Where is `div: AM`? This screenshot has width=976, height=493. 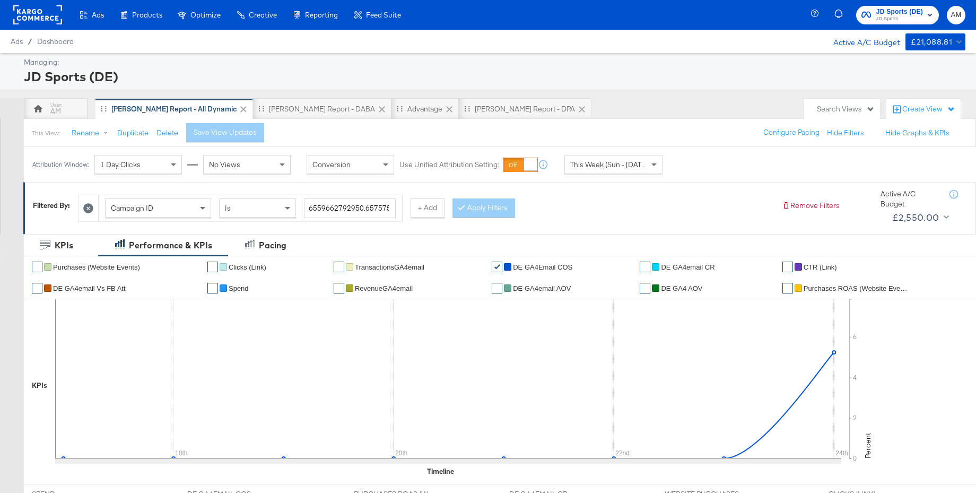 div: AM is located at coordinates (56, 111).